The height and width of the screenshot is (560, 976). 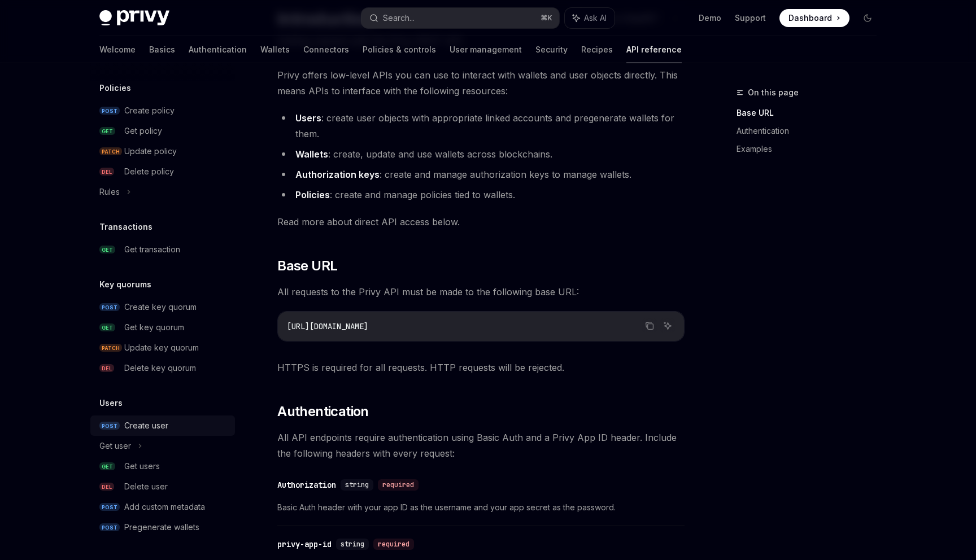 I want to click on button: Search...⌘K, so click(x=460, y=18).